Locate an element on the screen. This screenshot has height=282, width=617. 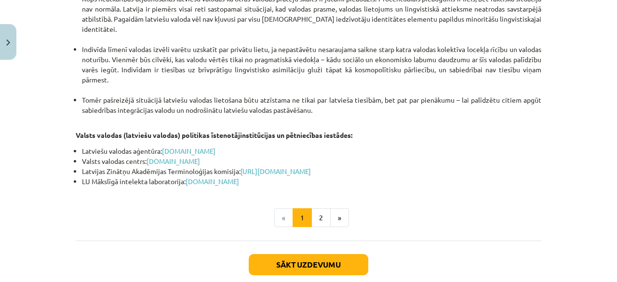
li: Latvijas Zinātņu Akadēmijas Terminoloģijas komisija: is located at coordinates (312, 171).